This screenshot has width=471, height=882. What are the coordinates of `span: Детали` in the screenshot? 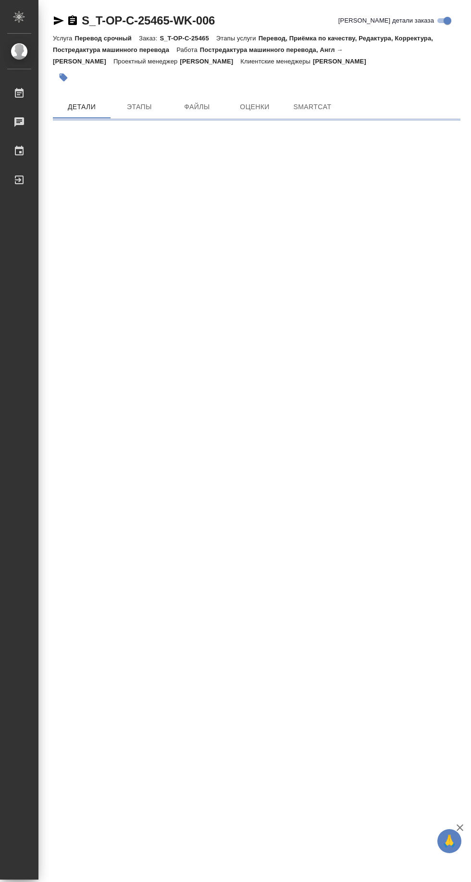 It's located at (82, 107).